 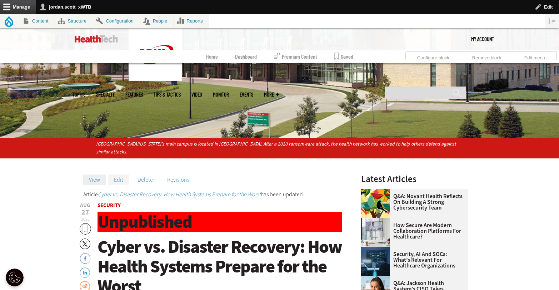 What do you see at coordinates (377, 192) in the screenshot?
I see `a: abstract illustration of a tree` at bounding box center [377, 192].